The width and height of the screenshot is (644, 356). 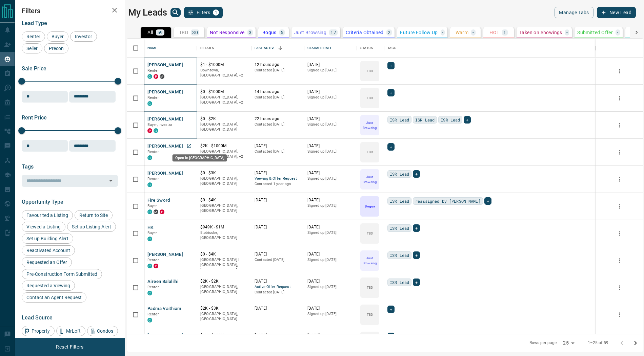 What do you see at coordinates (37, 318) in the screenshot?
I see `span: Lead Source` at bounding box center [37, 318].